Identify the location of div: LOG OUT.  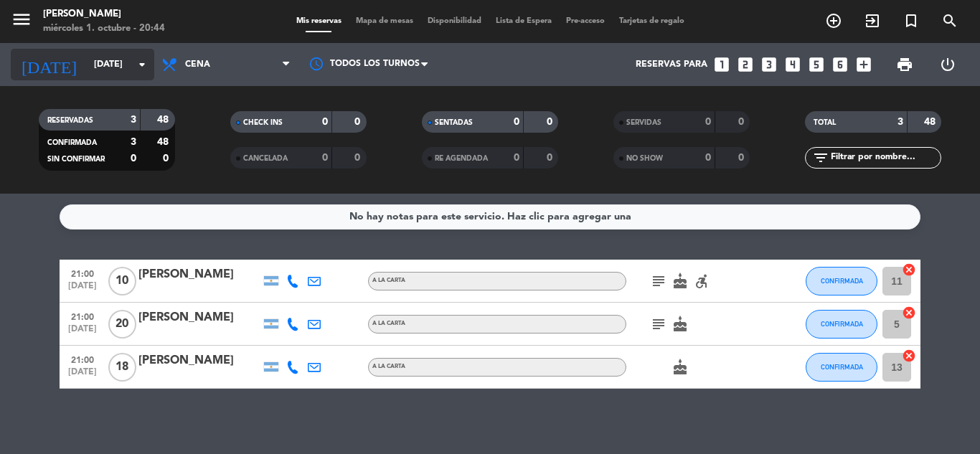
(947, 64).